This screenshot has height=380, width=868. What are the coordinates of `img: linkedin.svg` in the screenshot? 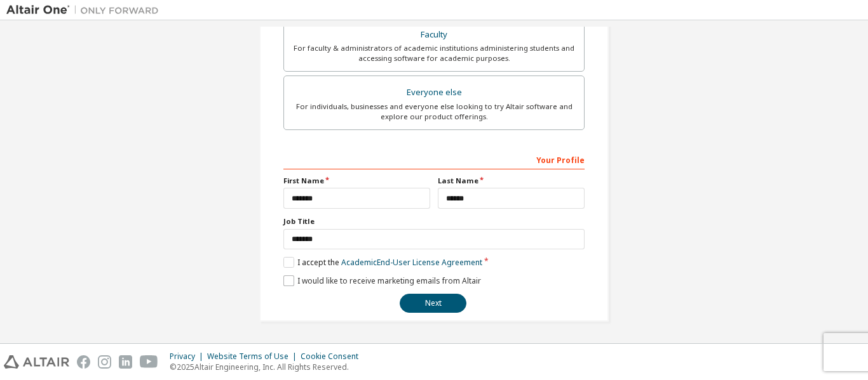 It's located at (125, 361).